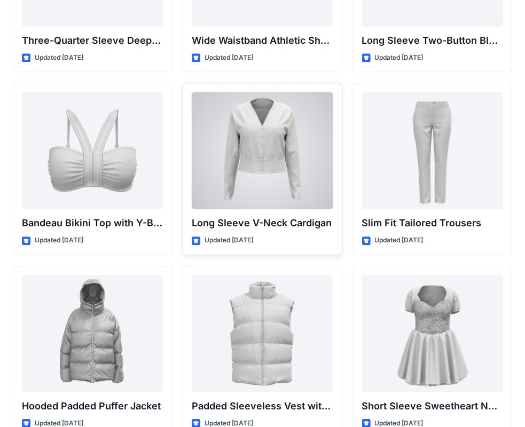 This screenshot has width=525, height=427. I want to click on p: Long Sleeve Two-Button Blazer with Flap Pockets, so click(432, 41).